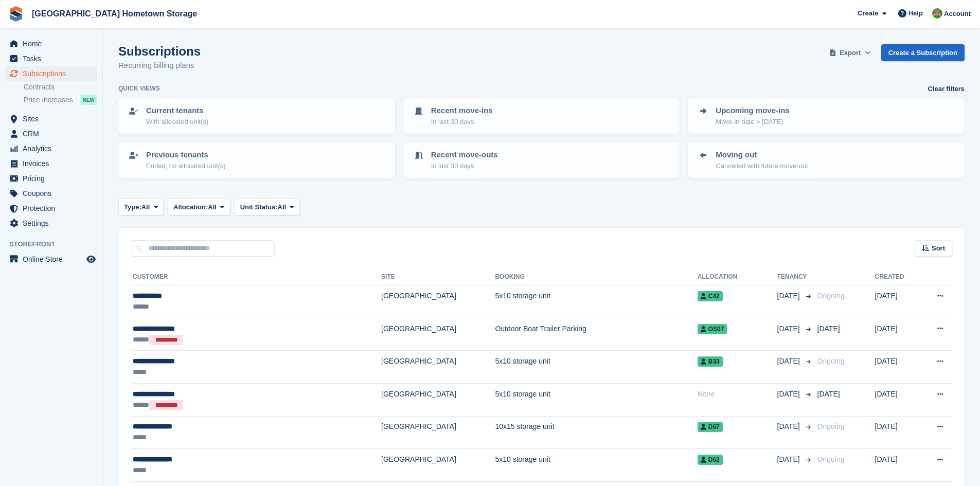 The image size is (980, 486). What do you see at coordinates (53, 44) in the screenshot?
I see `span: Home` at bounding box center [53, 44].